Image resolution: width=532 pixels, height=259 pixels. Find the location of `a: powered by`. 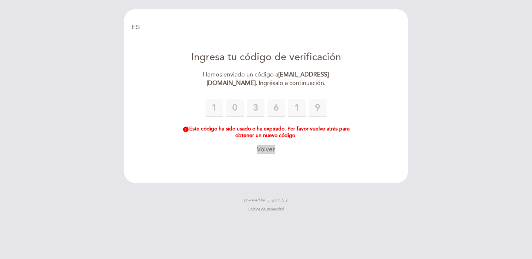

a: powered by is located at coordinates (266, 200).